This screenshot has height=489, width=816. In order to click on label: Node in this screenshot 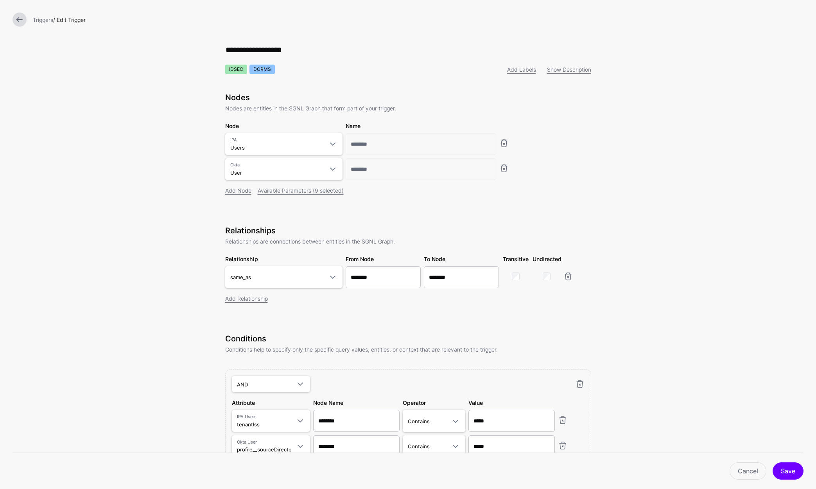, I will do `click(232, 126)`.